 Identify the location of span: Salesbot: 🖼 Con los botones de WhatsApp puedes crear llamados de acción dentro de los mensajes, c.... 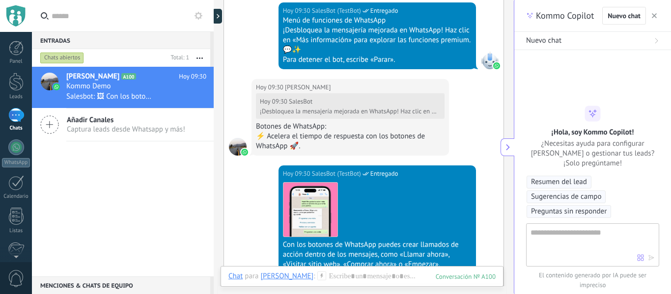
(109, 96).